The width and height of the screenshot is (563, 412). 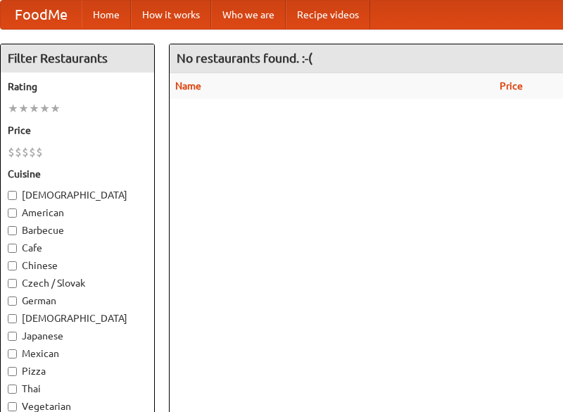 What do you see at coordinates (77, 58) in the screenshot?
I see `h4: Filter Restaurants` at bounding box center [77, 58].